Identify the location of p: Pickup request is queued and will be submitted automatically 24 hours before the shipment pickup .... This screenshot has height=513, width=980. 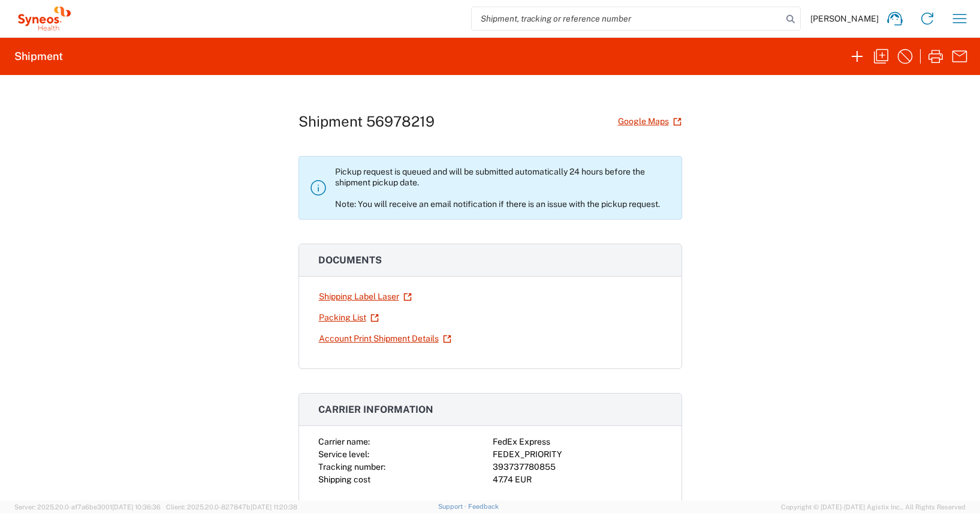
(504, 188).